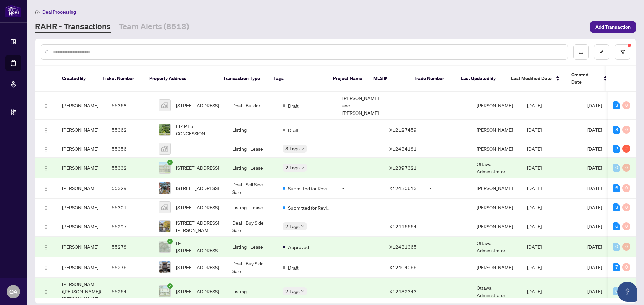 This screenshot has height=305, width=644. What do you see at coordinates (299, 247) in the screenshot?
I see `span: Approved` at bounding box center [299, 247].